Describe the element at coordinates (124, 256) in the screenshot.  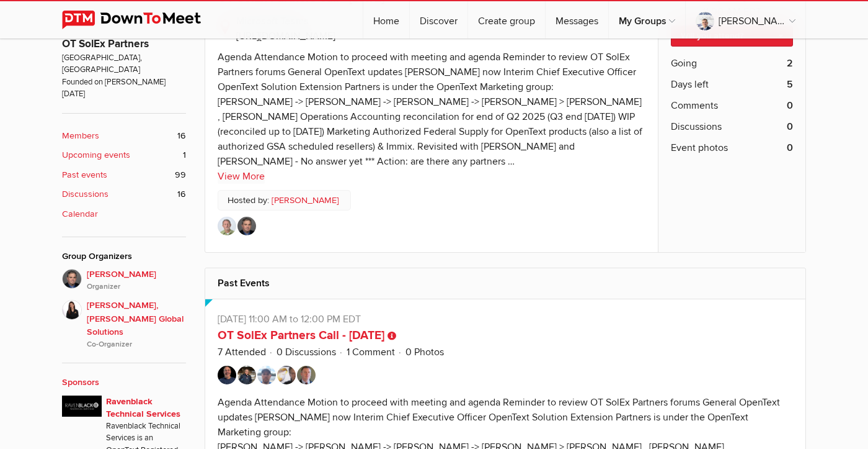
I see `div: Group Organizers` at that location.